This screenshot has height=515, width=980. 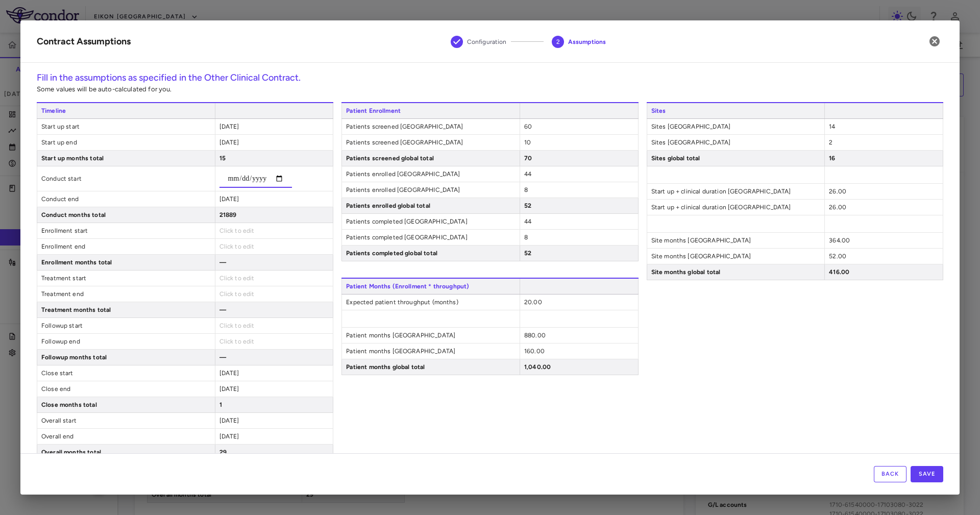 I want to click on span: Timeline, so click(x=126, y=111).